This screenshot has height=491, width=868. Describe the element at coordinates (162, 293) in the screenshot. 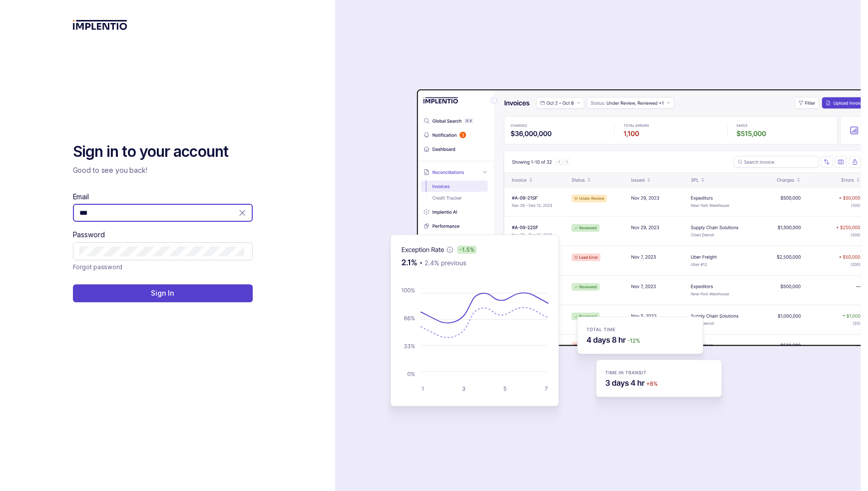

I see `p: Sign In` at that location.